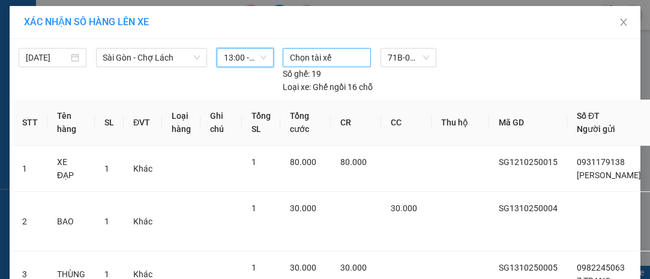  What do you see at coordinates (71, 169) in the screenshot?
I see `td: XE ĐẠP` at bounding box center [71, 169].